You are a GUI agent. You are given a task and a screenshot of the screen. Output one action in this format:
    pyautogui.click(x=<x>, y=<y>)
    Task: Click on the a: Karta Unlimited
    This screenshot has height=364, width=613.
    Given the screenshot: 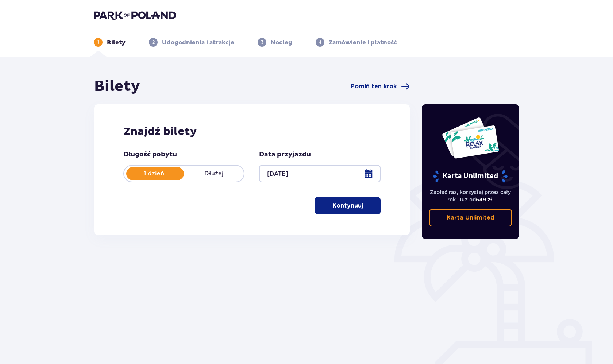 What is the action you would take?
    pyautogui.click(x=471, y=218)
    